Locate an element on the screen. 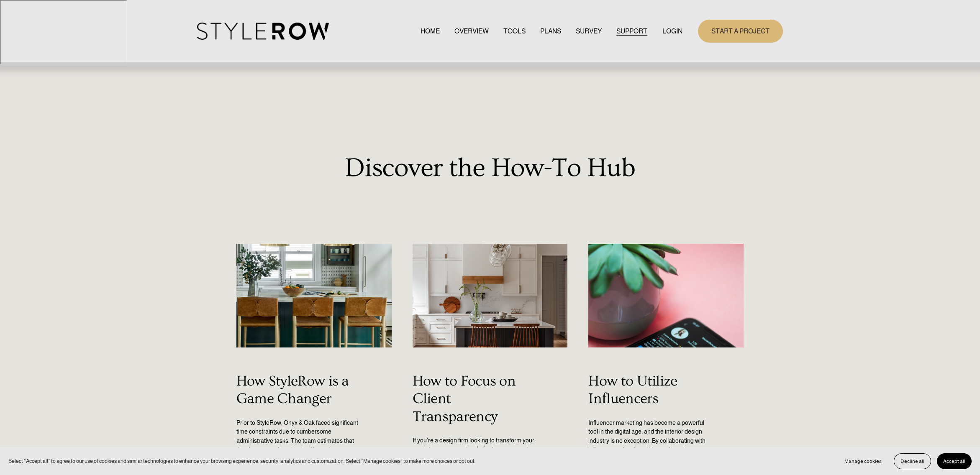 This screenshot has height=475, width=980. button: Manage cookies is located at coordinates (863, 461).